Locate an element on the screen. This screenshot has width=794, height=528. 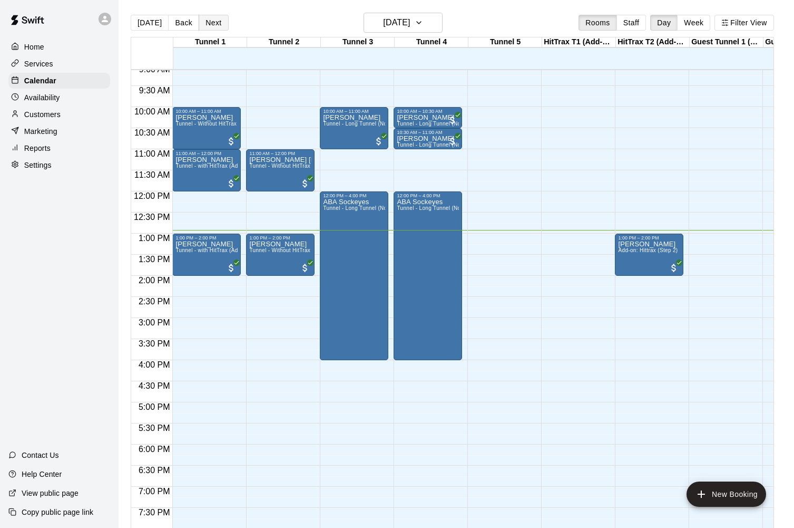
a: Reports is located at coordinates (59, 148).